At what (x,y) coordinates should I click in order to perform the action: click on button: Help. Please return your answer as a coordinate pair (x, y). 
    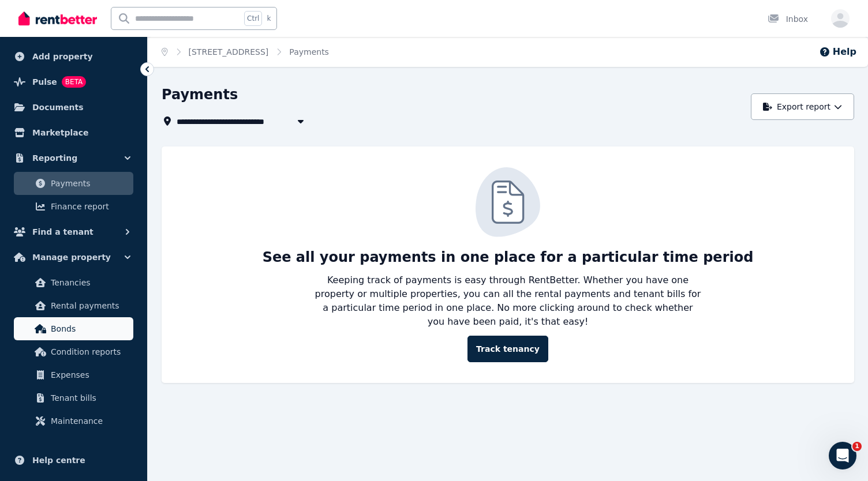
    Looking at the image, I should click on (837, 52).